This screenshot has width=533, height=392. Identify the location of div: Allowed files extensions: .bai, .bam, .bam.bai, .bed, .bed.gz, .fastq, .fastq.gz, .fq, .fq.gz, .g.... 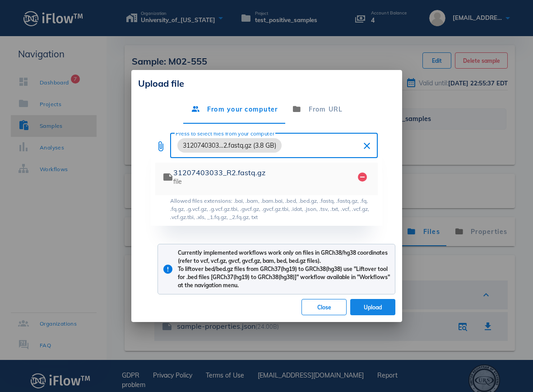
(274, 209).